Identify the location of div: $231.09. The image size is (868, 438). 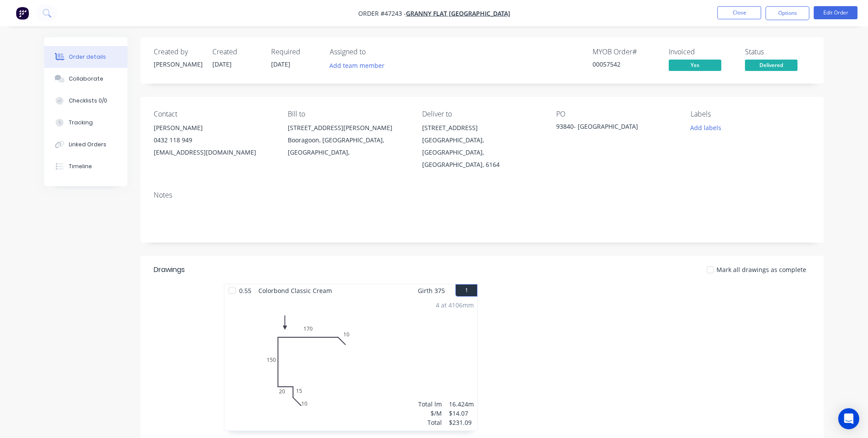
(461, 422).